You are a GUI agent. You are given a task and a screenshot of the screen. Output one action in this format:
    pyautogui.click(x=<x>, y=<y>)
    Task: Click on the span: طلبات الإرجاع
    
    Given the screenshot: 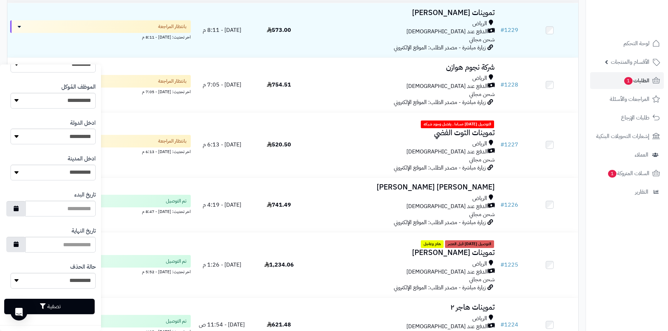 What is the action you would take?
    pyautogui.click(x=635, y=118)
    